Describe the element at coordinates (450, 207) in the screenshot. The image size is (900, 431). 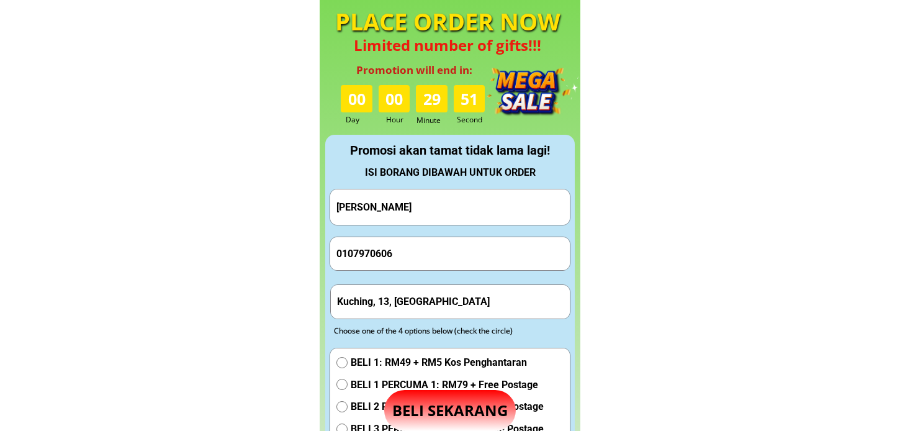
I see `input: Your Full Name/ Nama Penuh` at that location.